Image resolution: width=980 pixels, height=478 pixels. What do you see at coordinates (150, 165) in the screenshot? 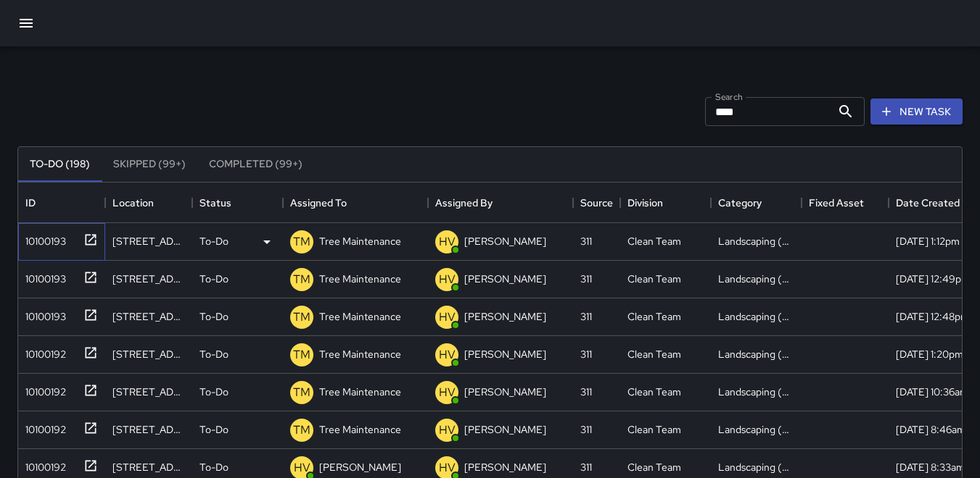
I see `button: Skipped (99+)` at bounding box center [150, 165].